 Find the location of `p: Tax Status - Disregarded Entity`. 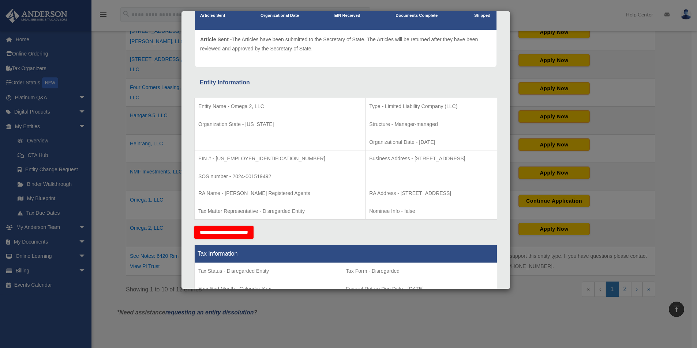

p: Tax Status - Disregarded Entity is located at coordinates (268, 271).